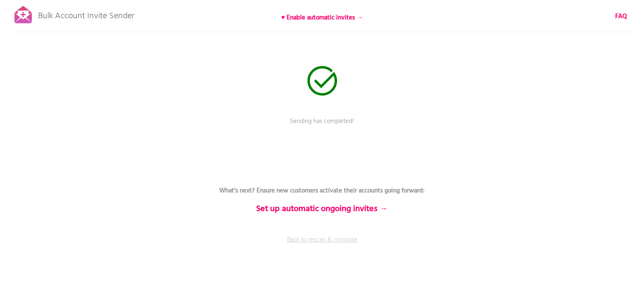 The width and height of the screenshot is (644, 294). Describe the element at coordinates (322, 209) in the screenshot. I see `b: Set up automatic ongoing invites →` at that location.